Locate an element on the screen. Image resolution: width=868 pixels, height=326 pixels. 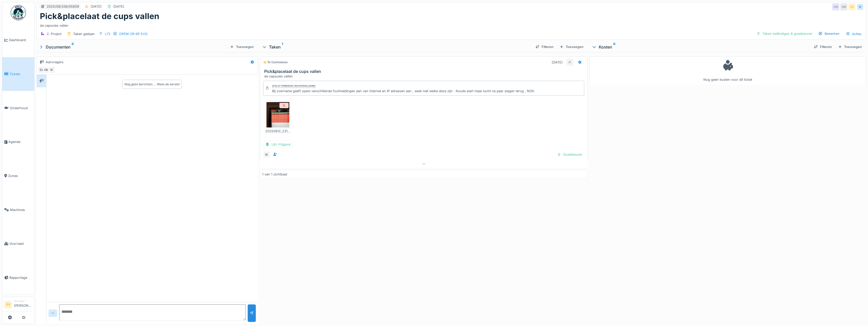
a: Tickets is located at coordinates (18, 74).